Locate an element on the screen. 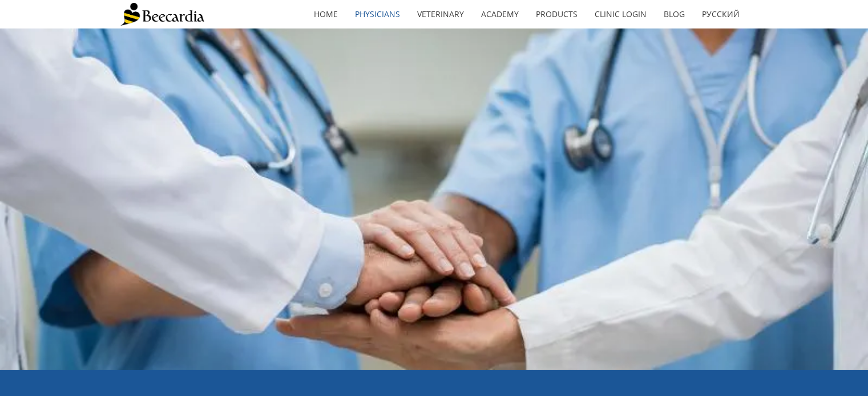 This screenshot has width=868, height=396. a: Products is located at coordinates (557, 14).